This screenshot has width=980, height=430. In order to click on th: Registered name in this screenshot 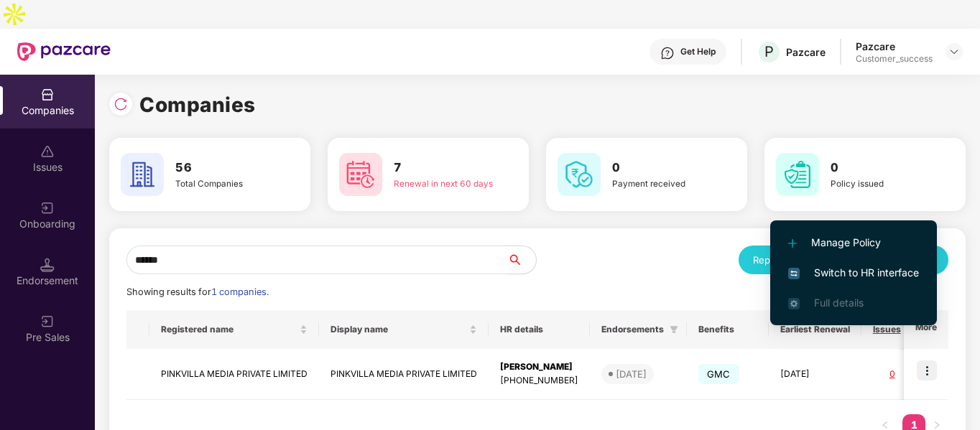, I will do `click(234, 330)`.